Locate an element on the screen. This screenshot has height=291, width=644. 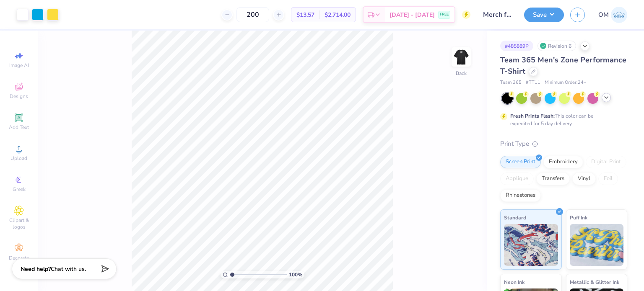
strong: Need help? is located at coordinates (36, 269).